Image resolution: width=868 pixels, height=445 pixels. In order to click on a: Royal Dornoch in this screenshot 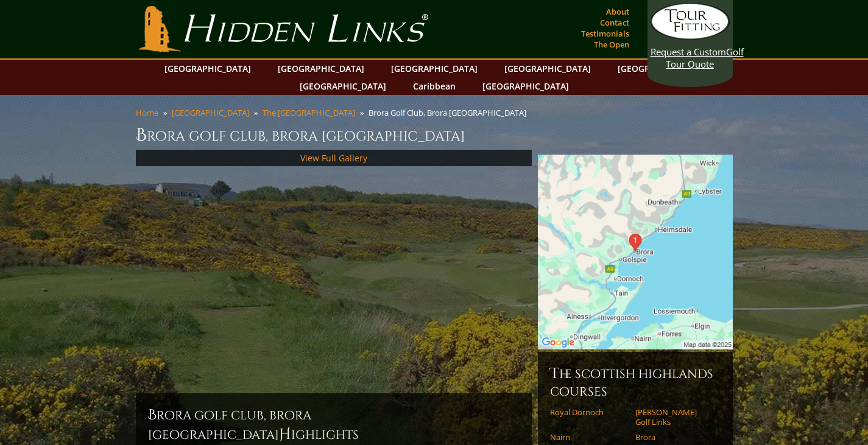, I will do `click(589, 412)`.